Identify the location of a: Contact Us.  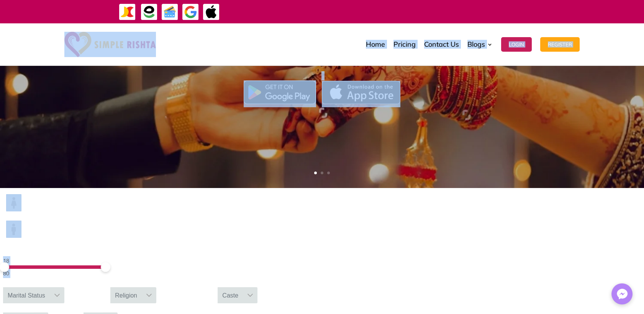
(441, 44).